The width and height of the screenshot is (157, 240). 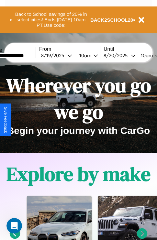 I want to click on div: Give Feedback, so click(x=5, y=120).